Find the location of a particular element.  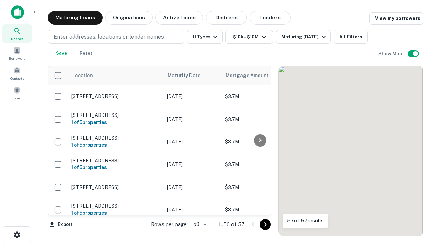

img: capitalize-icon.png is located at coordinates (17, 12).